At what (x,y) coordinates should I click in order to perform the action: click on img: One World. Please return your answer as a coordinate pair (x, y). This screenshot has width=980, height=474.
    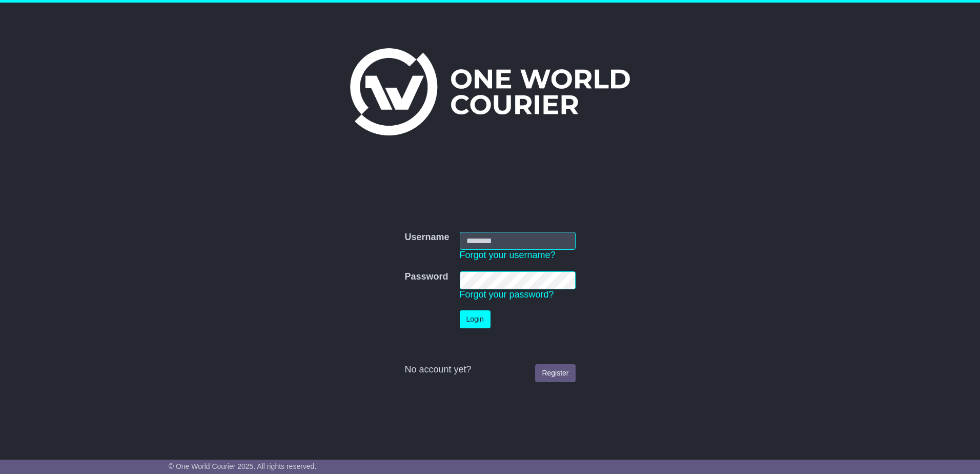
    Looking at the image, I should click on (490, 92).